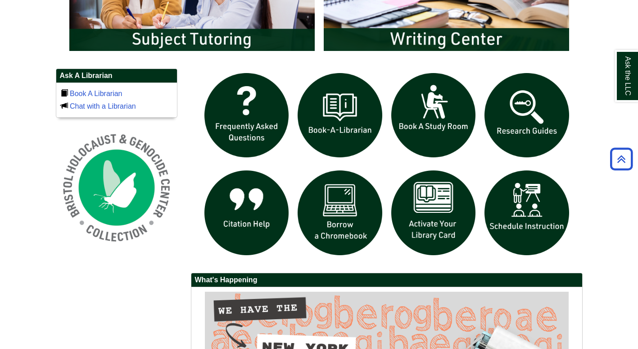 The height and width of the screenshot is (349, 638). What do you see at coordinates (340, 213) in the screenshot?
I see `img: Borrow a chromebook icon links to the borrow a chromebook web page` at bounding box center [340, 213].